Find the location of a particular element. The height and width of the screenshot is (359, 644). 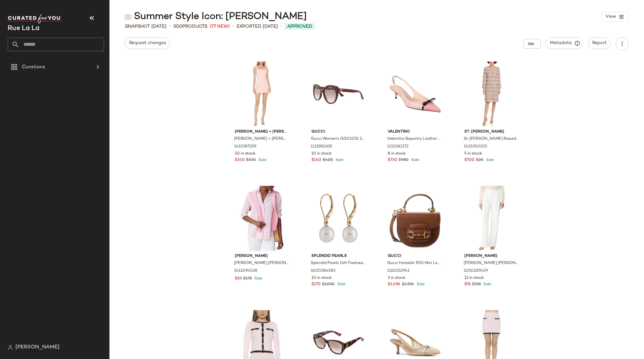

img: 1111980619_RLLDTH.jpg is located at coordinates (338, 94).